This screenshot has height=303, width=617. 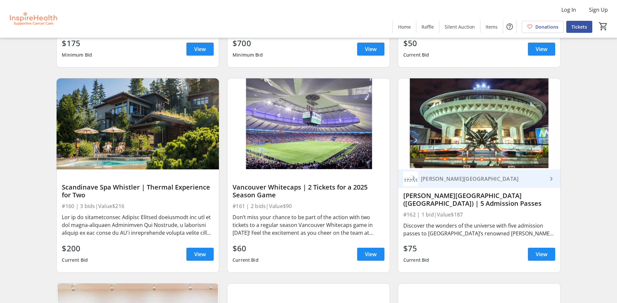 I want to click on button: Log In, so click(x=569, y=10).